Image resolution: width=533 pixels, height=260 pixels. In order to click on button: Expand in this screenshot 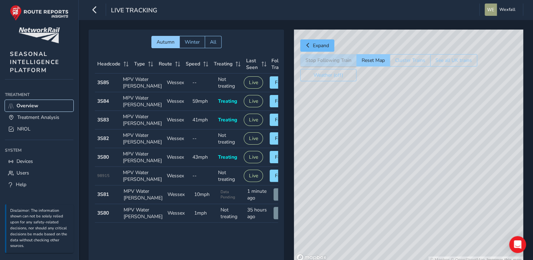, I will do `click(317, 45)`.